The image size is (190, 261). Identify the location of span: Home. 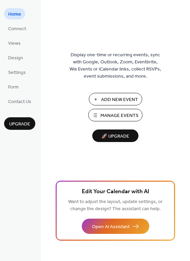
(15, 14).